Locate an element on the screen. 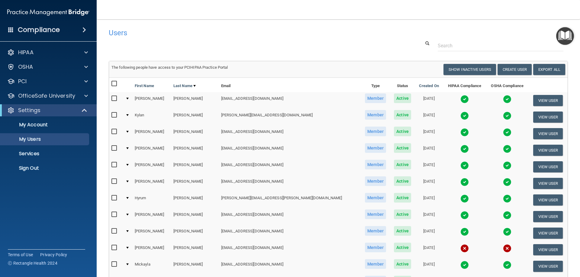 Image resolution: width=580 pixels, height=277 pixels. img: PMB logo is located at coordinates (48, 12).